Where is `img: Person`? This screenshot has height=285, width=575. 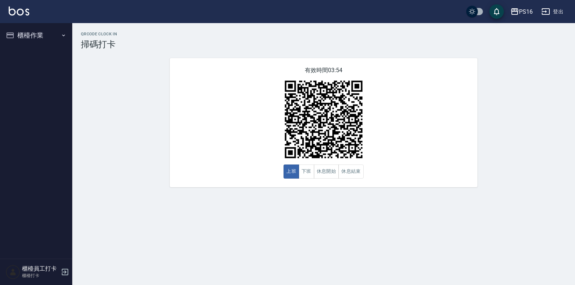 img: Person is located at coordinates (13, 272).